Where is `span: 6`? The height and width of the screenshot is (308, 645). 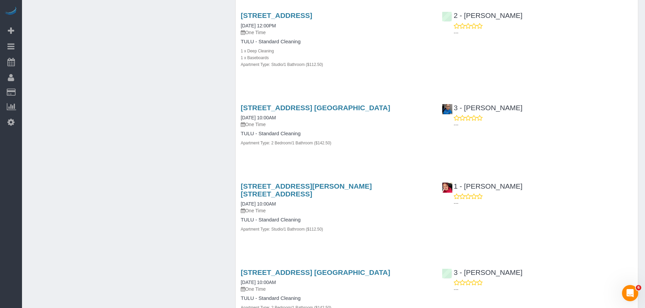 span: 6 is located at coordinates (638, 288).